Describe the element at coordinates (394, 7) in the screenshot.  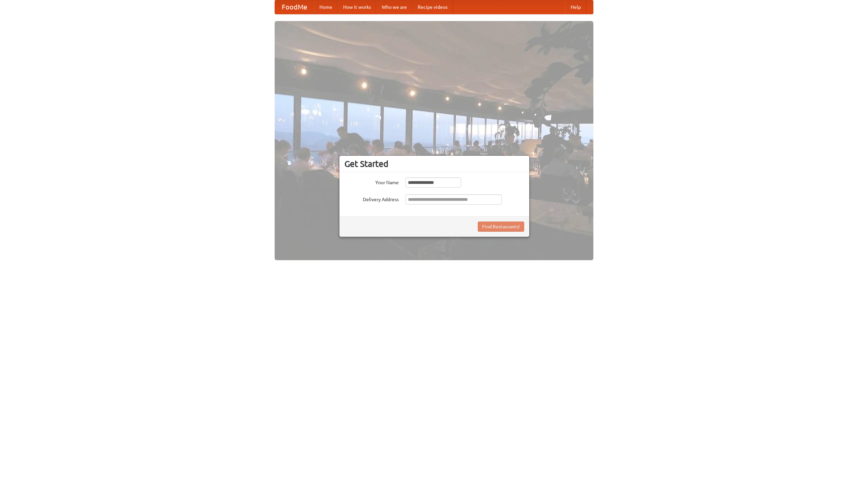
I see `a: Who we are` at that location.